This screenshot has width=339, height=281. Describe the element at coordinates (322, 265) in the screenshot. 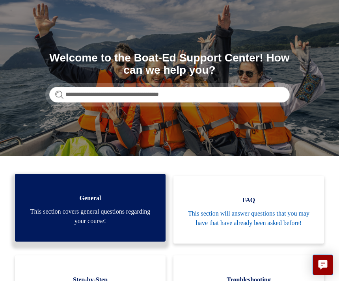

I see `div: Live chat` at that location.